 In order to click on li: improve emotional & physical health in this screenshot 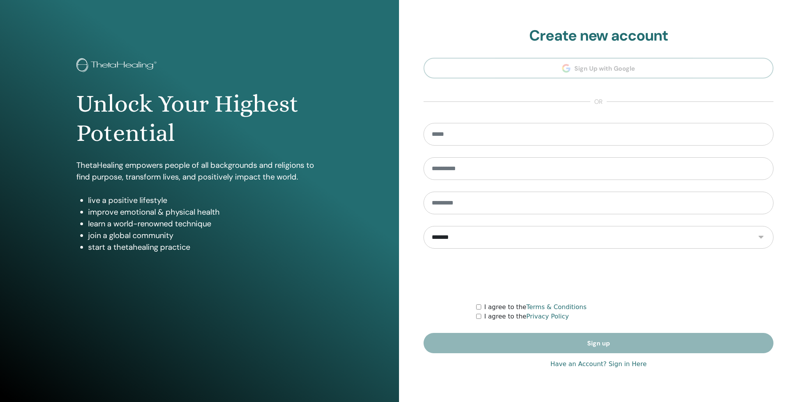, I will do `click(205, 212)`.